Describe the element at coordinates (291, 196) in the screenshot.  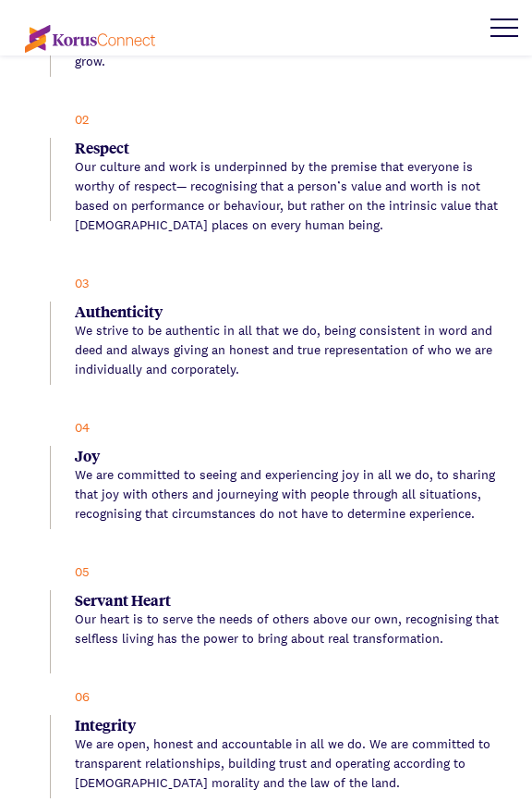
I see `p: Our culture and work is underpinned by the premise that everyone is worthy of respect— recognisin...` at that location.